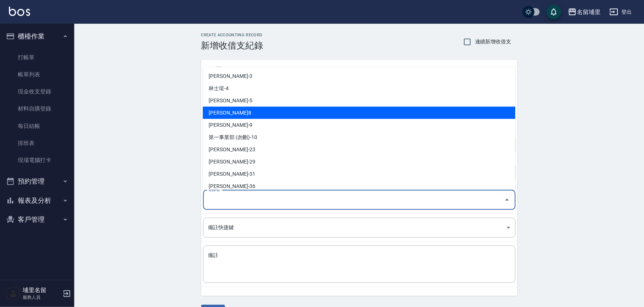 This screenshot has height=307, width=644. I want to click on h3: 新增收借支紀錄, so click(232, 45).